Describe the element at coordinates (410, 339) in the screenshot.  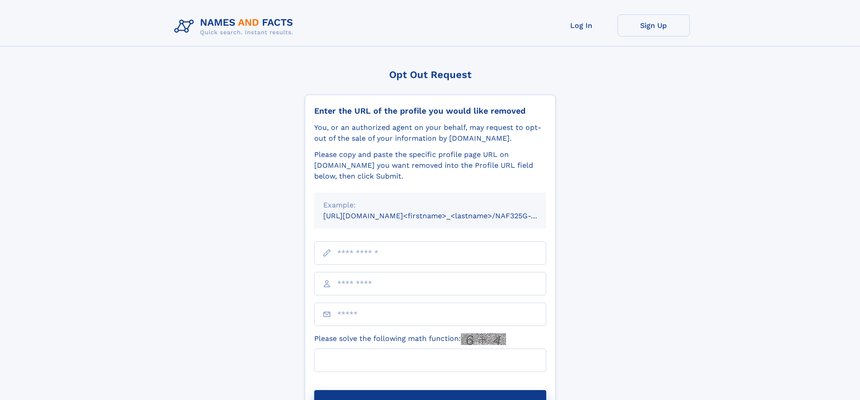
I see `label: Please solve the following math function:` at that location.